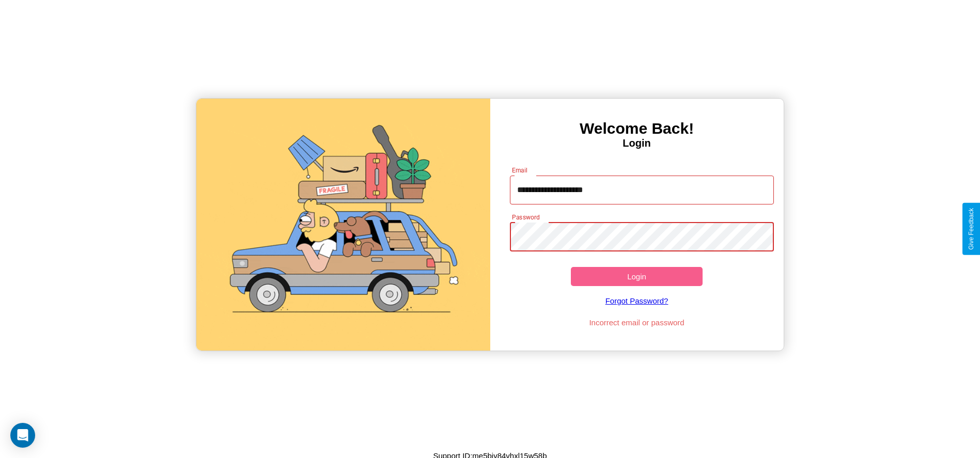  Describe the element at coordinates (636, 322) in the screenshot. I see `p: Incorrect email or password` at that location.